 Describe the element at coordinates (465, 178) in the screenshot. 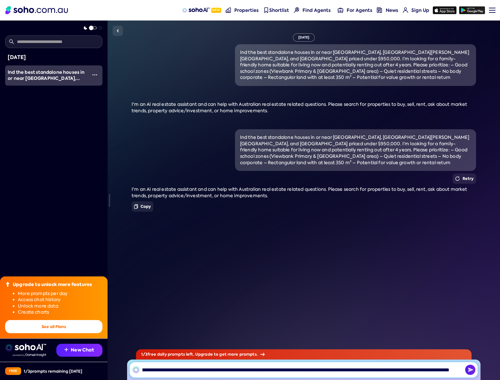

I see `button: Retry` at that location.